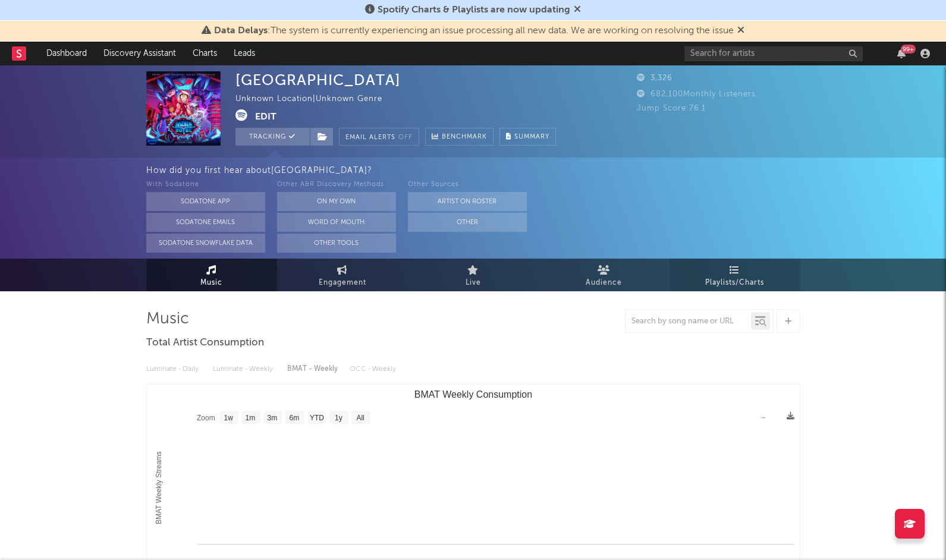 This screenshot has height=560, width=946. I want to click on a: Dashboard, so click(66, 53).